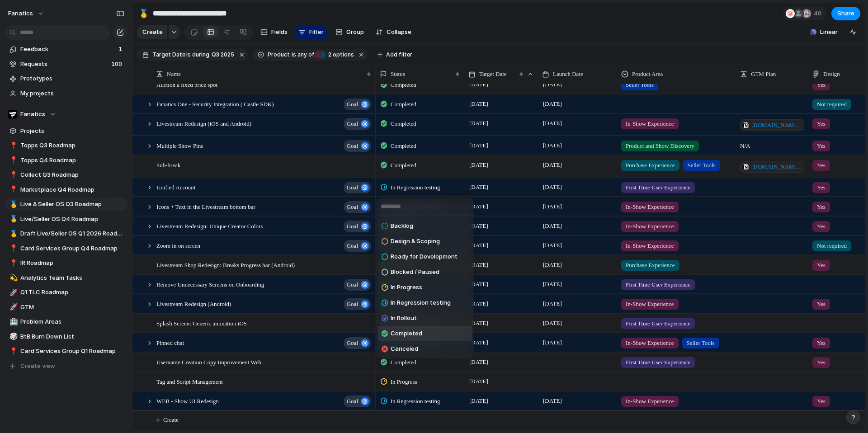 The width and height of the screenshot is (868, 433). I want to click on span: Completed, so click(407, 333).